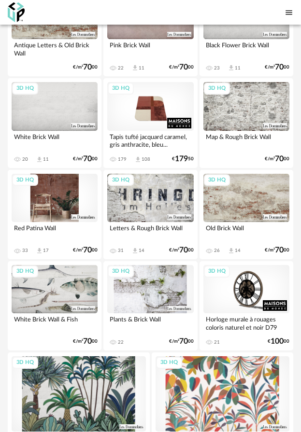 This screenshot has width=301, height=432. I want to click on div: Tapis tufté jacquard caramel, gris anthracite, bleu..., so click(150, 140).